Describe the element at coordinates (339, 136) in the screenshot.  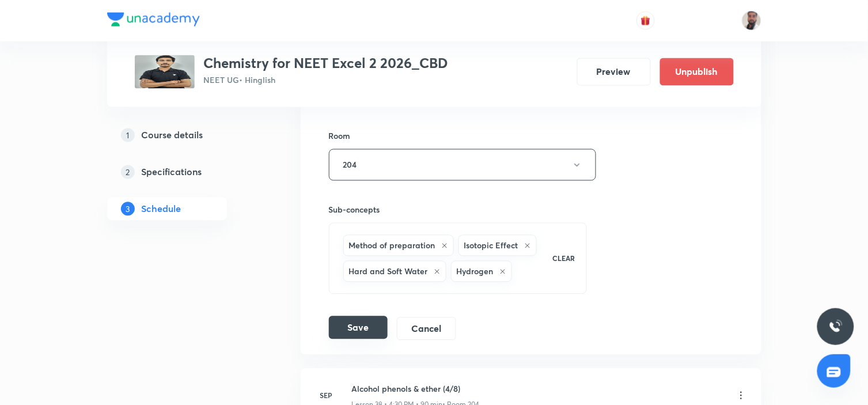
I see `h6: Room` at that location.